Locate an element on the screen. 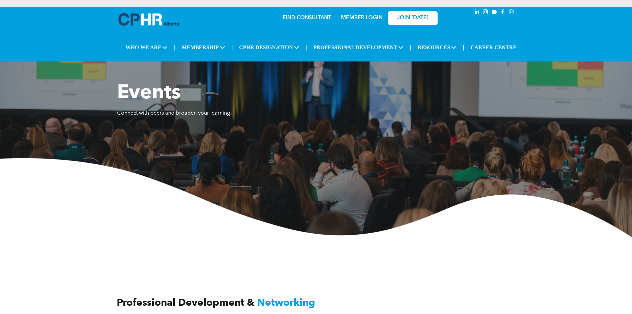  span: CPHR DESIGNATION is located at coordinates (269, 47).